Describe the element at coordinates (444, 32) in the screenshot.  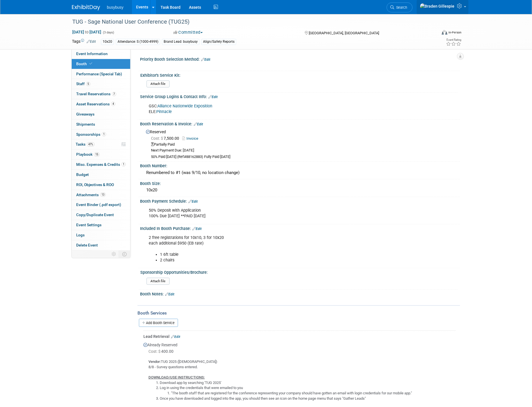
I see `img: Format-Inperson.png` at that location.